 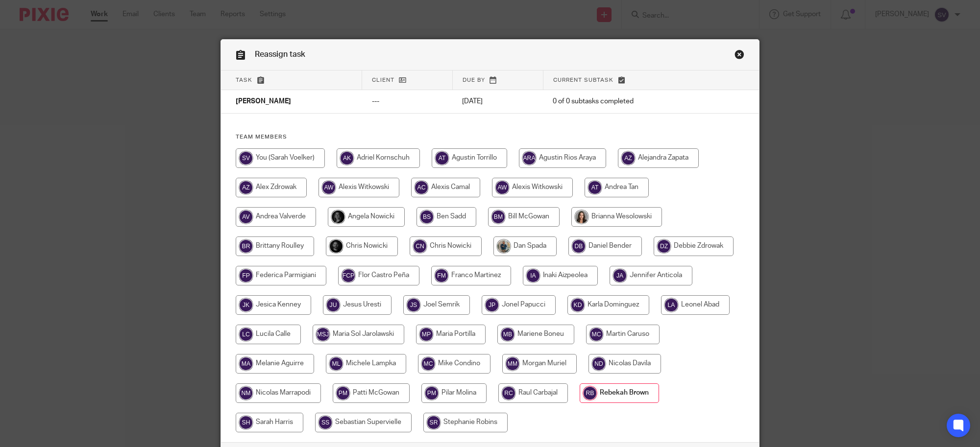 I want to click on span: Due by, so click(x=474, y=79).